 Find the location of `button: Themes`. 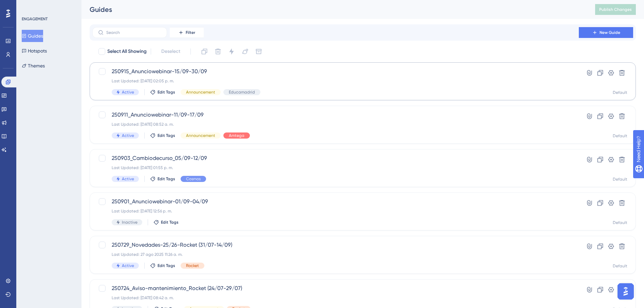

button: Themes is located at coordinates (33, 66).